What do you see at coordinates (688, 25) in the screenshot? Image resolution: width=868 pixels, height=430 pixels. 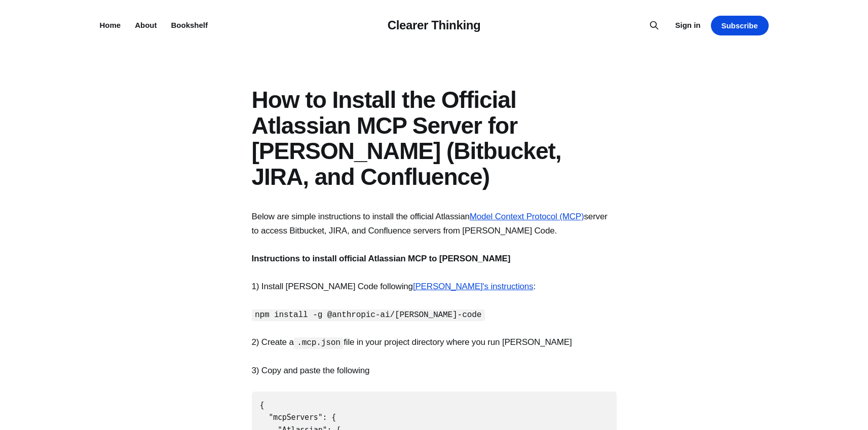 I see `a: Sign in` at bounding box center [688, 25].